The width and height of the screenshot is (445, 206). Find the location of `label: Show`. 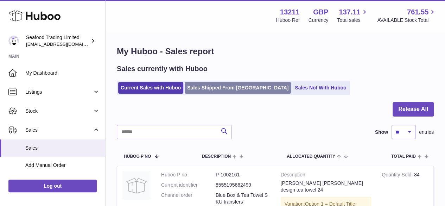

label: Show is located at coordinates (381, 132).